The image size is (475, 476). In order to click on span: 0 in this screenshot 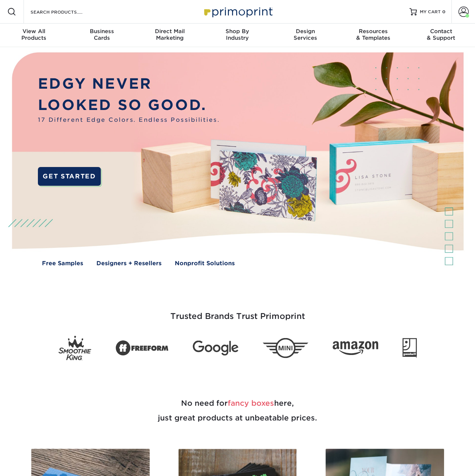, I will do `click(444, 12)`.